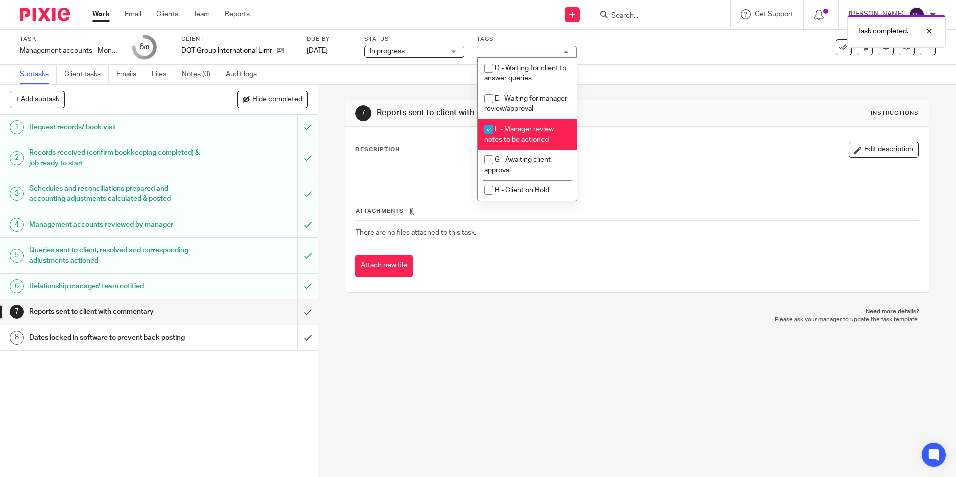  I want to click on div: 3, so click(17, 194).